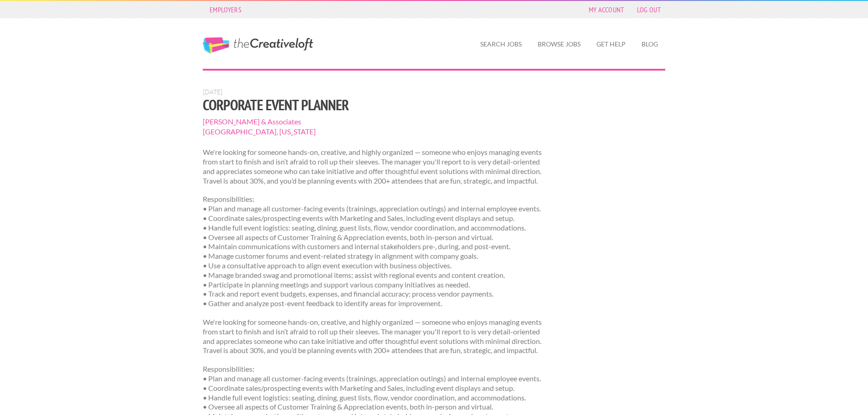 This screenshot has height=415, width=868. What do you see at coordinates (374, 251) in the screenshot?
I see `p: Responsibilities: • Plan and manage all customer-facing events (trainings, appreciation outings) ...` at bounding box center [374, 251].